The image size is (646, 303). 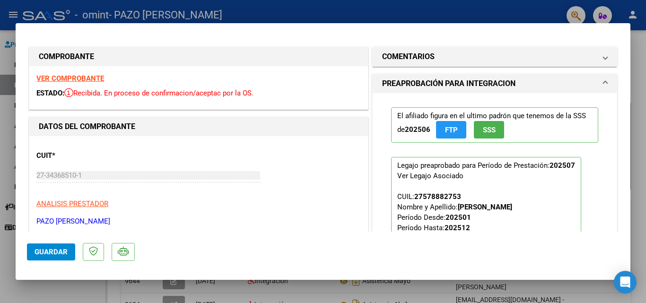 What do you see at coordinates (66, 56) in the screenshot?
I see `strong: COMPROBANTE` at bounding box center [66, 56].